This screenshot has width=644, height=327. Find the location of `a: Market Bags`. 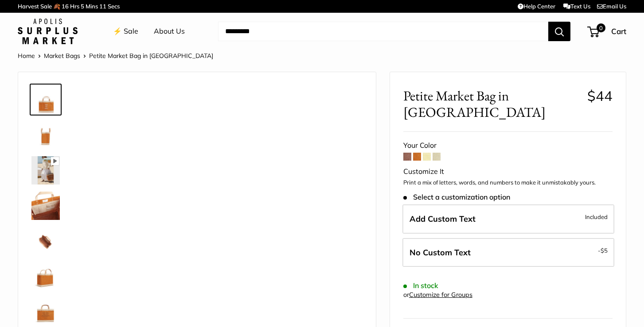

a: Market Bags is located at coordinates (62, 56).